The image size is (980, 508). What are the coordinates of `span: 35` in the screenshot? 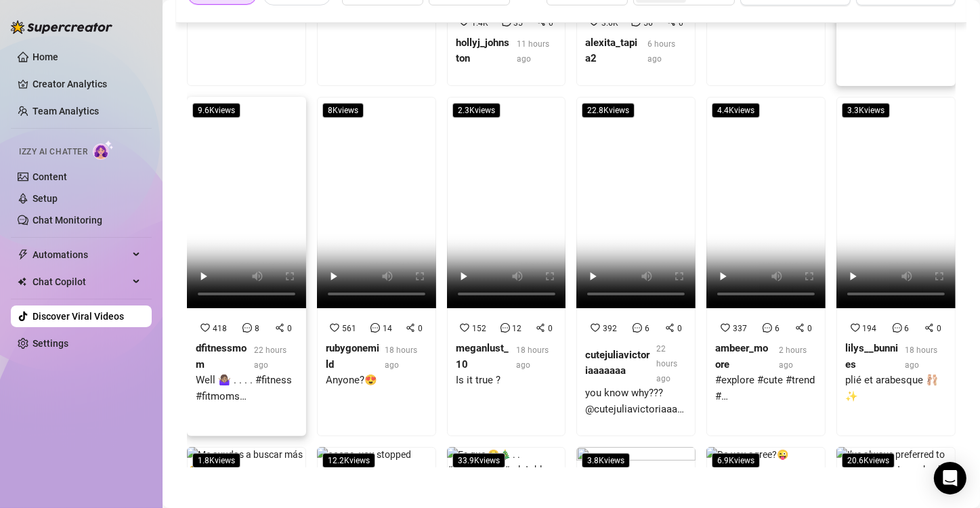 It's located at (519, 23).